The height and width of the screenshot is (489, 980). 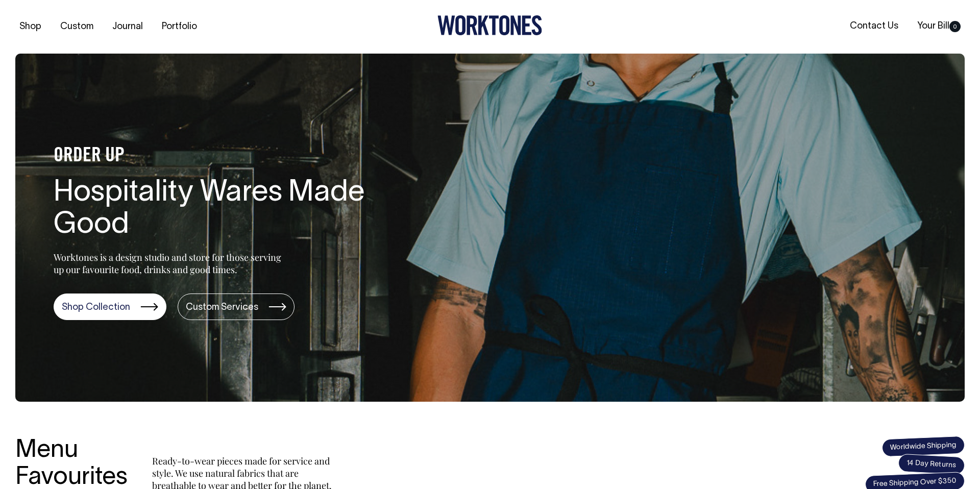 What do you see at coordinates (127, 27) in the screenshot?
I see `a: Journal` at bounding box center [127, 27].